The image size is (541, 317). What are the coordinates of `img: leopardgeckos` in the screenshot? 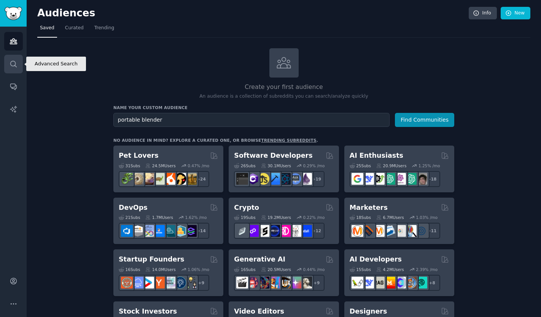 It's located at (148, 179).